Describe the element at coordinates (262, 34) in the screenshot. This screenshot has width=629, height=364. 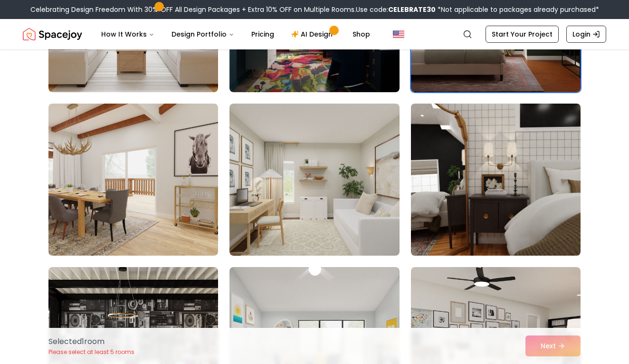
I see `a: Pricing` at that location.